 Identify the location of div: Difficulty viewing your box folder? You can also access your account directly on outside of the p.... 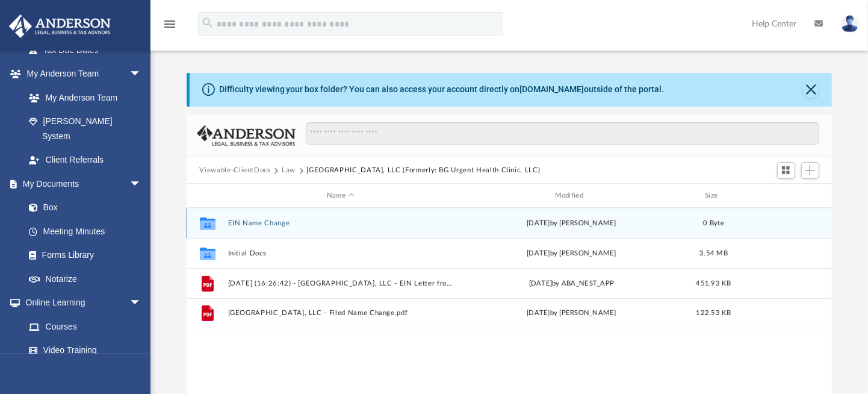
(442, 89).